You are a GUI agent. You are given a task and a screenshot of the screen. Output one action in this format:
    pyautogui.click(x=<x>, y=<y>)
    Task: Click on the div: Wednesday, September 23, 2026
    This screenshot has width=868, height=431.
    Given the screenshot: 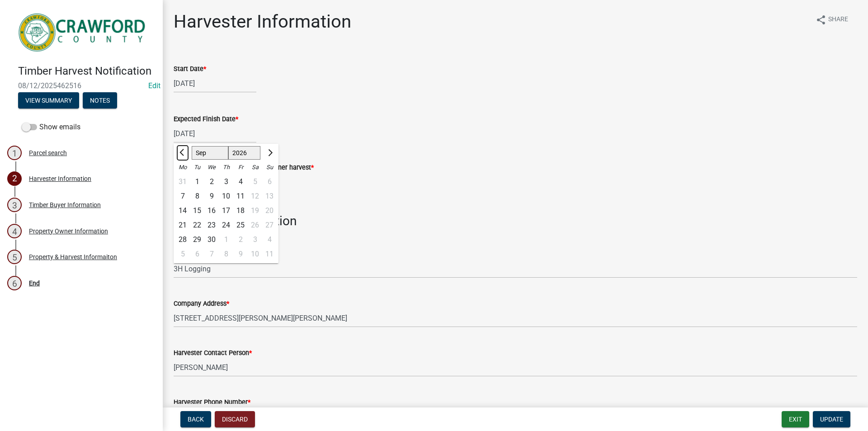 What is the action you would take?
    pyautogui.click(x=212, y=225)
    